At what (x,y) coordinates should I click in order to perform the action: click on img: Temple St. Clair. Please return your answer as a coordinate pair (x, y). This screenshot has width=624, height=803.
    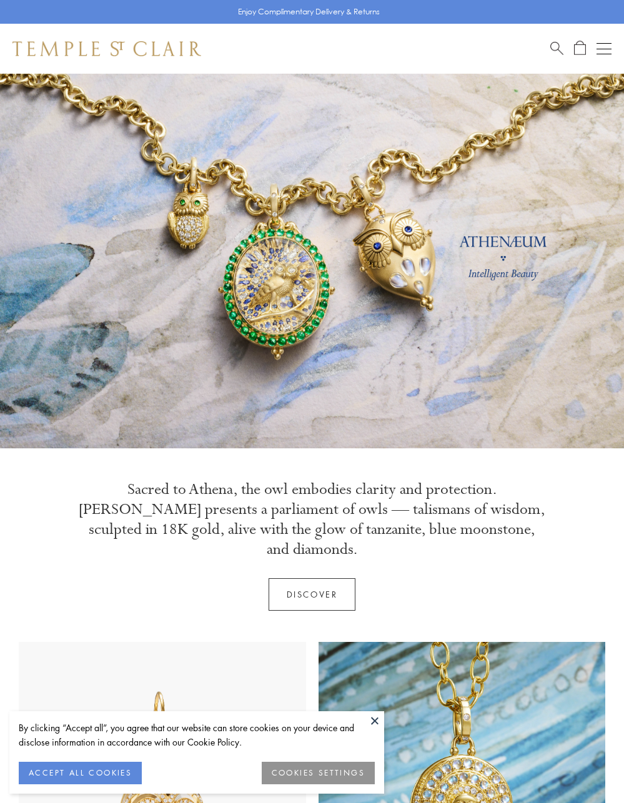
    Looking at the image, I should click on (107, 49).